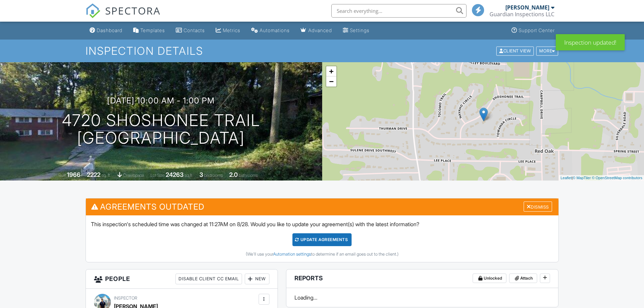 The width and height of the screenshot is (644, 308). Describe the element at coordinates (106, 175) in the screenshot. I see `span: sq. ft.` at that location.